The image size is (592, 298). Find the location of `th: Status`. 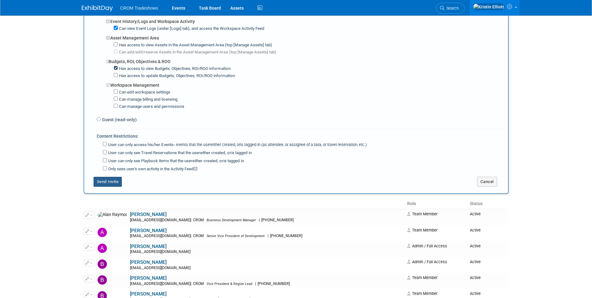

th: Status is located at coordinates (488, 204).